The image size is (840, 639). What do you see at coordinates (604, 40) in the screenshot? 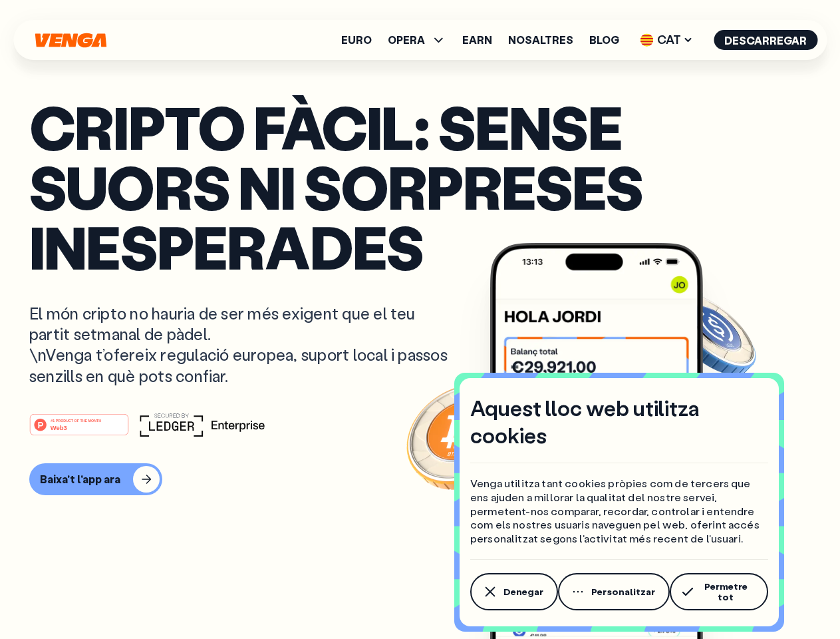
I see `a: Blog` at bounding box center [604, 40].